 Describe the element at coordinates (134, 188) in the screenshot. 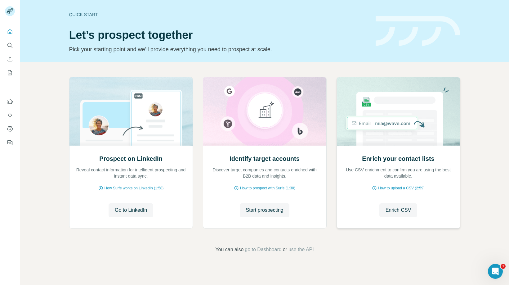

I see `span: How Surfe works on LinkedIn (1:58)` at that location.